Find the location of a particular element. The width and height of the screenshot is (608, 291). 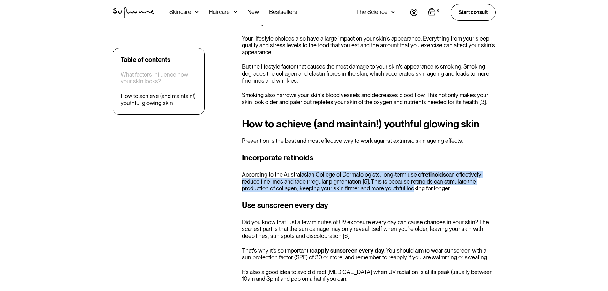

div: The Science is located at coordinates (372, 12).